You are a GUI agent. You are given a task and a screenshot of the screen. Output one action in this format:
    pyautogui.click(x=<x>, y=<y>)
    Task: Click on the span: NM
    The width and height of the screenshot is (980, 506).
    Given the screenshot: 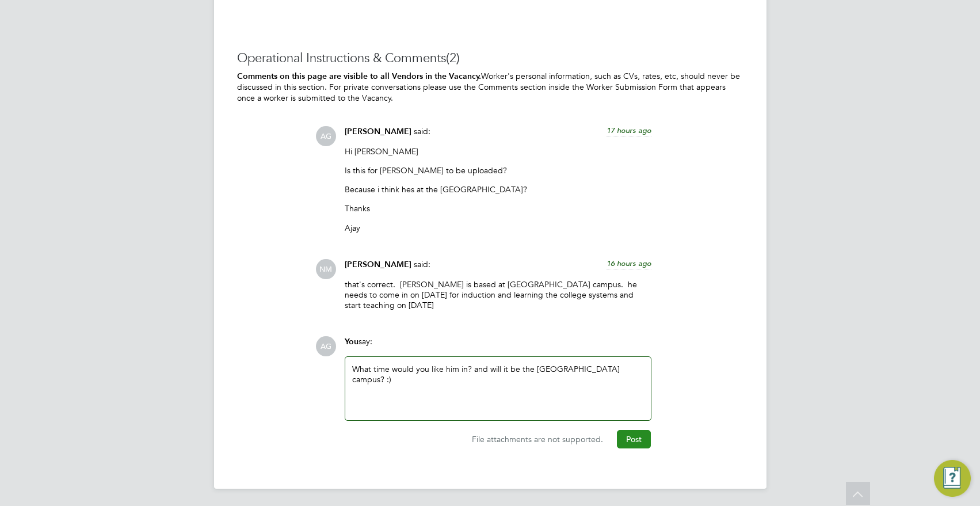 What is the action you would take?
    pyautogui.click(x=326, y=269)
    